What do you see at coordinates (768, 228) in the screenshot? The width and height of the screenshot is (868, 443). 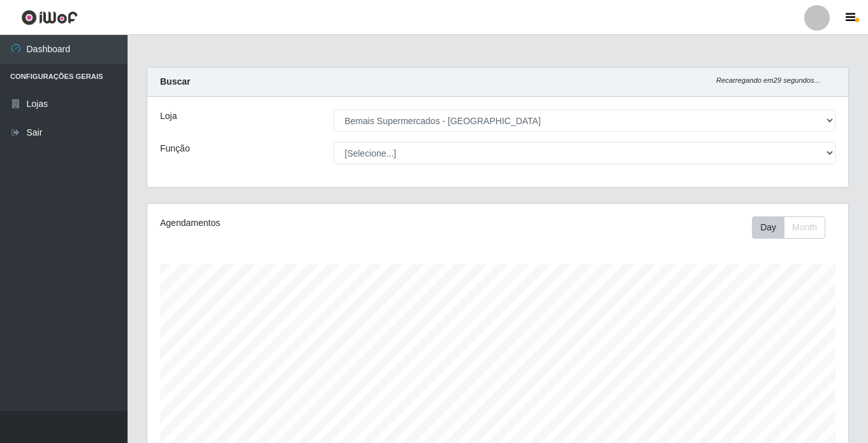 I see `button: Day` at bounding box center [768, 228].